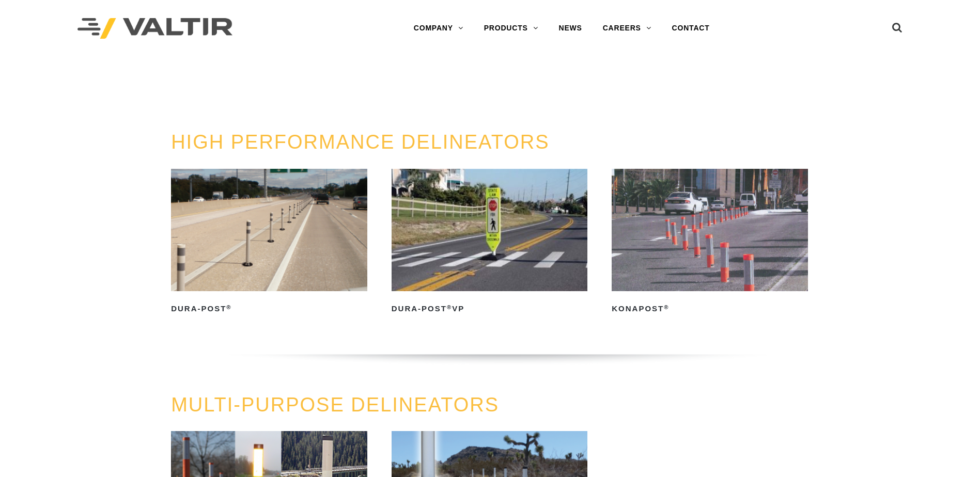 The height and width of the screenshot is (477, 980). What do you see at coordinates (710, 242) in the screenshot?
I see `a: KonaPost®` at bounding box center [710, 242].